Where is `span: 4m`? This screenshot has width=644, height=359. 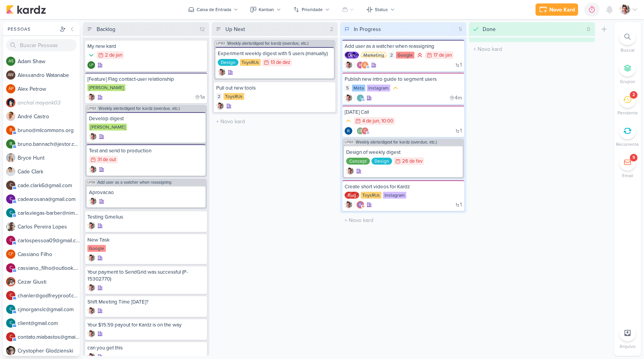
span: 4m is located at coordinates (458, 98).